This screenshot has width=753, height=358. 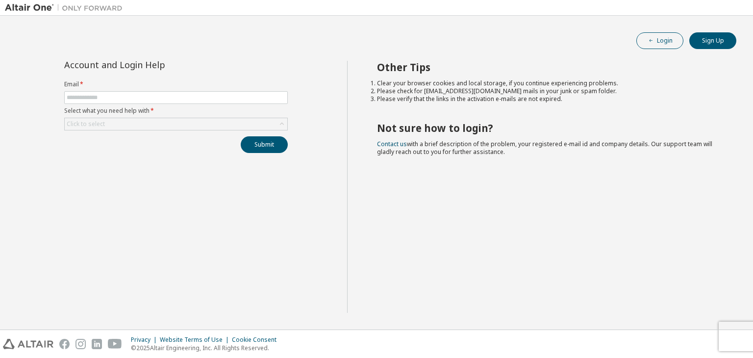 I want to click on img: Altair One, so click(x=66, y=8).